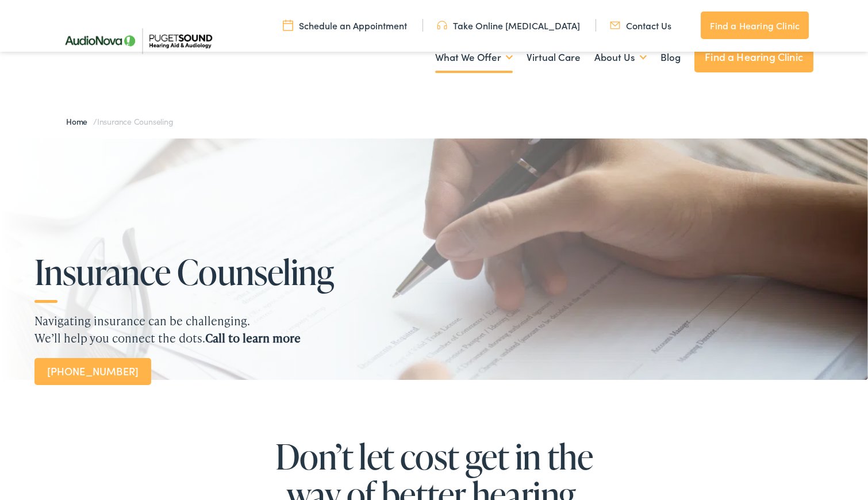 The image size is (868, 500). I want to click on h1: Insurance Counseling, so click(196, 272).